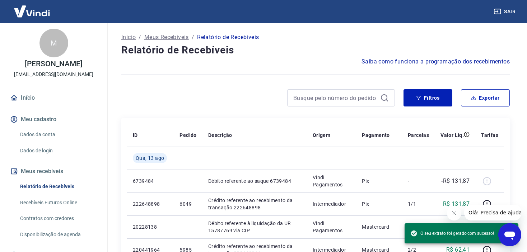 The height and width of the screenshot is (252, 527). What do you see at coordinates (456, 204) in the screenshot?
I see `p: R$ 131,87` at bounding box center [456, 204].